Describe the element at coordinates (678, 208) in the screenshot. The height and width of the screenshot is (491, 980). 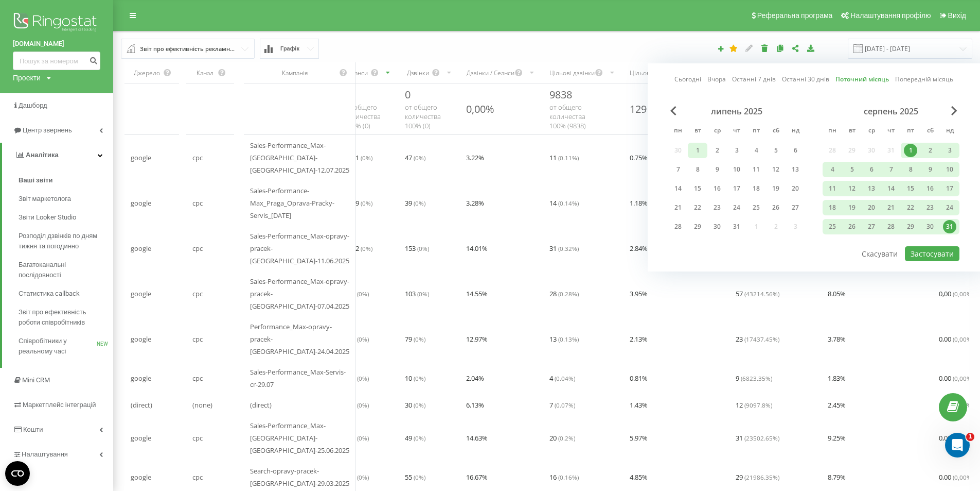
I see `div: 21` at that location.